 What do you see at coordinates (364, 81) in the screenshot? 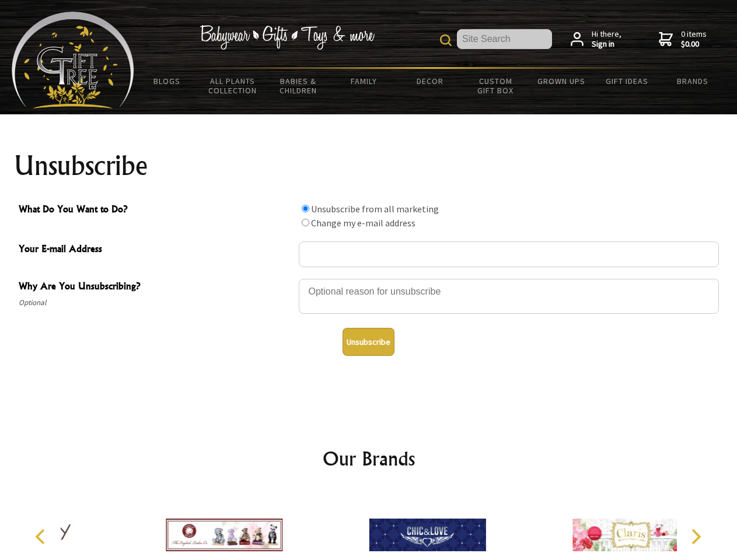
I see `a: Family` at bounding box center [364, 81].